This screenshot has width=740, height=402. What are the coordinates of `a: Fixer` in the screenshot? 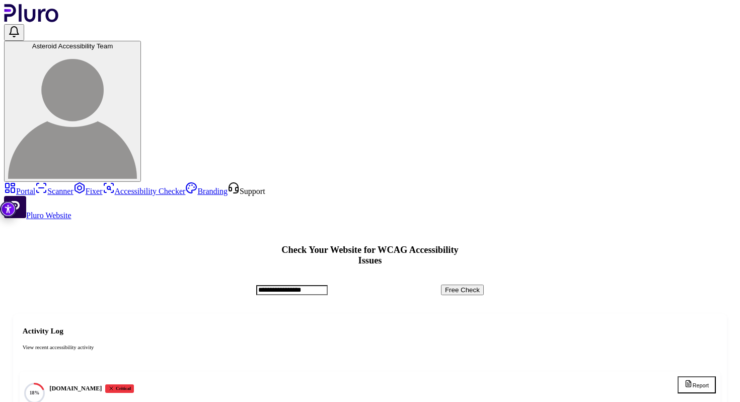 It's located at (88, 191).